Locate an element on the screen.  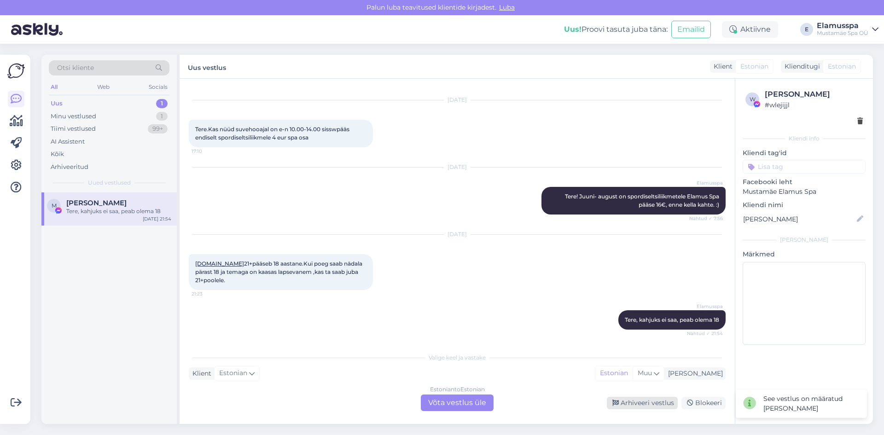
div: # wlejijjl is located at coordinates (813, 105).